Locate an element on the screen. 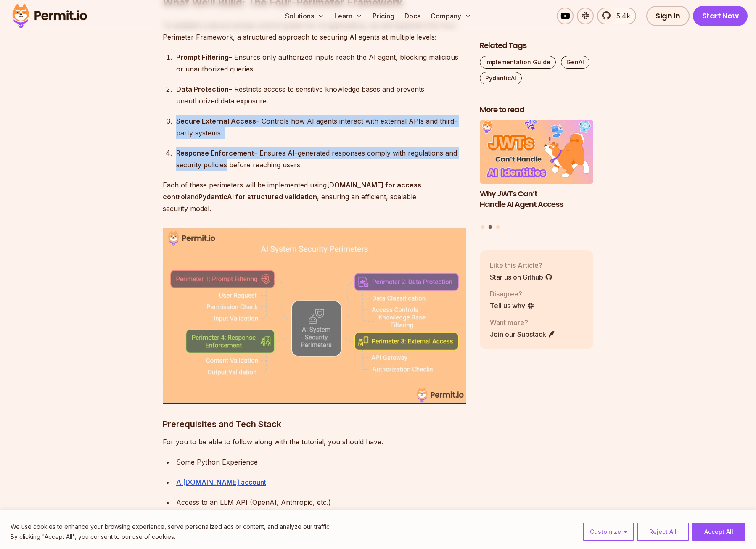 The width and height of the screenshot is (756, 549). p: Each of these perimeters will be implemented using and , ensuring an efficient, scalable security... is located at coordinates (314, 197).